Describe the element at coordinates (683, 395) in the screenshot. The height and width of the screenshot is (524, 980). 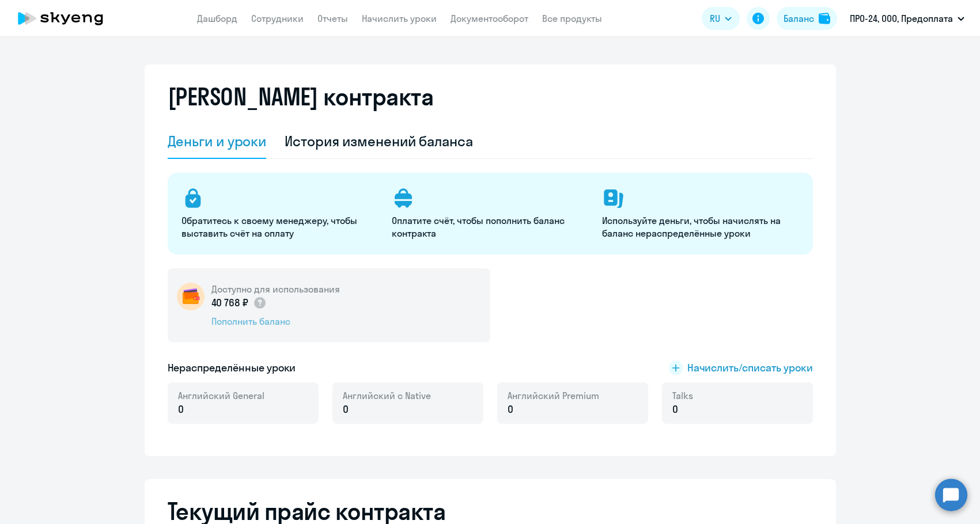
I see `span: Talks` at that location.